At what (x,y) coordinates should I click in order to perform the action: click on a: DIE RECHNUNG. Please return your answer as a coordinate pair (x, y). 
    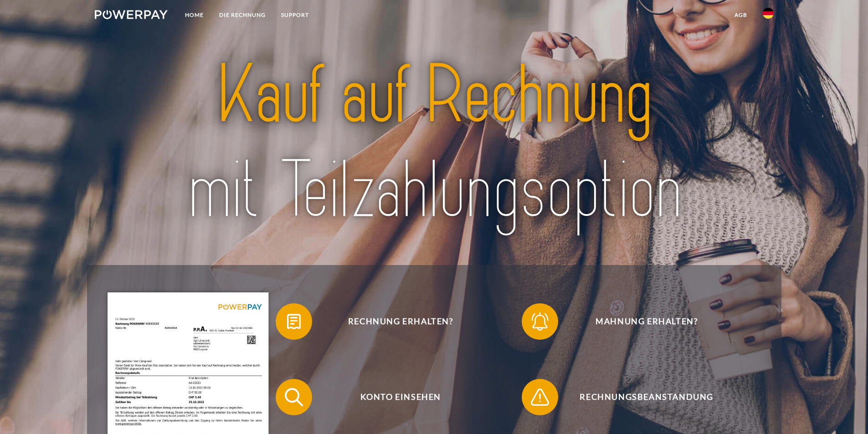
    Looking at the image, I should click on (242, 15).